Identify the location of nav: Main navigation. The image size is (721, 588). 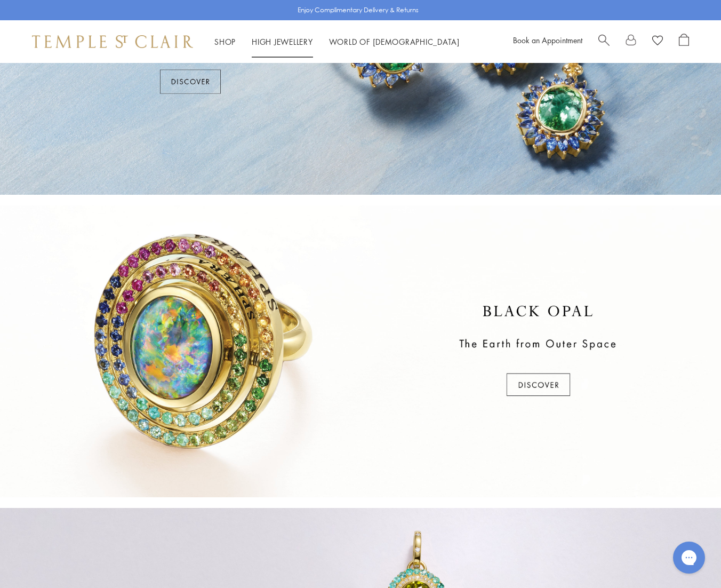
(337, 41).